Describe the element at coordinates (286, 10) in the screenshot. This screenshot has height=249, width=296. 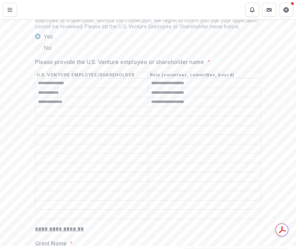
I see `button: Get Help` at that location.